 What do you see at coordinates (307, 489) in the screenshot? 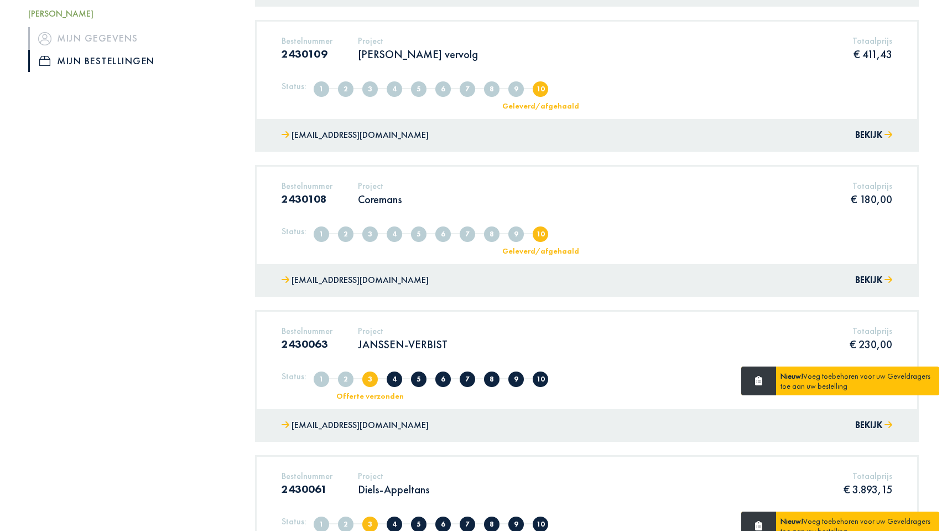
I see `h3: 2430061` at bounding box center [307, 489].